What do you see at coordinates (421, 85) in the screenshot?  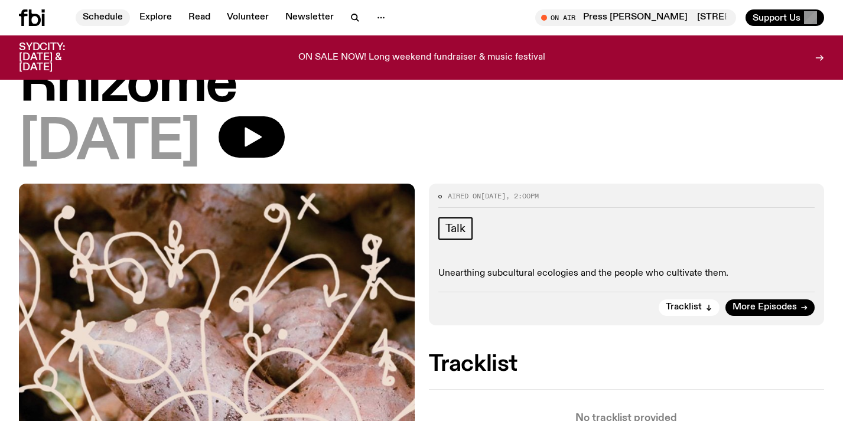 I see `h1: Rhizome` at bounding box center [421, 85].